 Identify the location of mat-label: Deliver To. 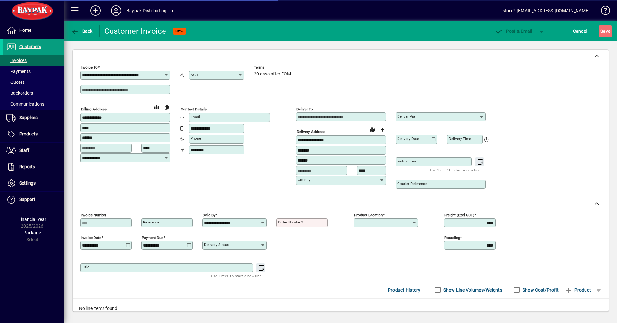
(305, 109).